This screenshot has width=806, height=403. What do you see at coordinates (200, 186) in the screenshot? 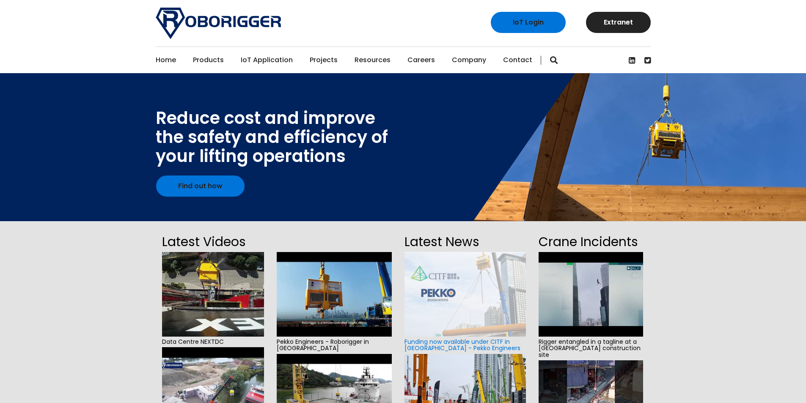
I see `a: Find out how` at bounding box center [200, 186].